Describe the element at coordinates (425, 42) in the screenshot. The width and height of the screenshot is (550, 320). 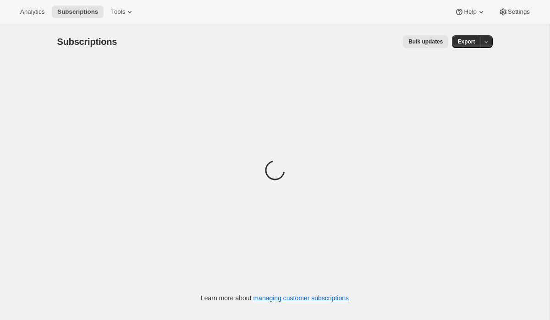
I see `button: Bulk updates` at that location.